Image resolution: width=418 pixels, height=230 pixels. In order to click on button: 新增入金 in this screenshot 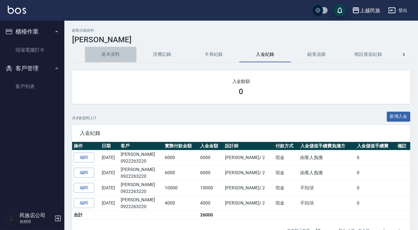, I will do `click(399, 116)`.